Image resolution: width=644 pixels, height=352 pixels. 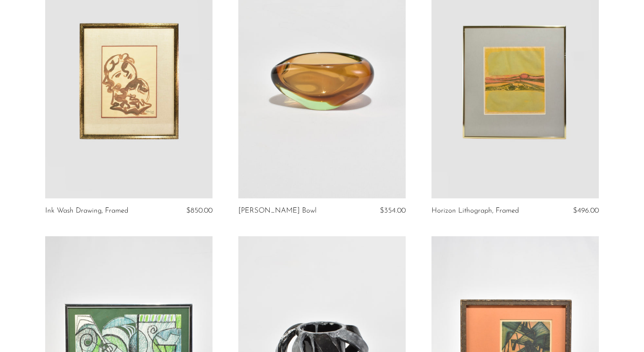 I want to click on span: $496.00, so click(x=586, y=210).